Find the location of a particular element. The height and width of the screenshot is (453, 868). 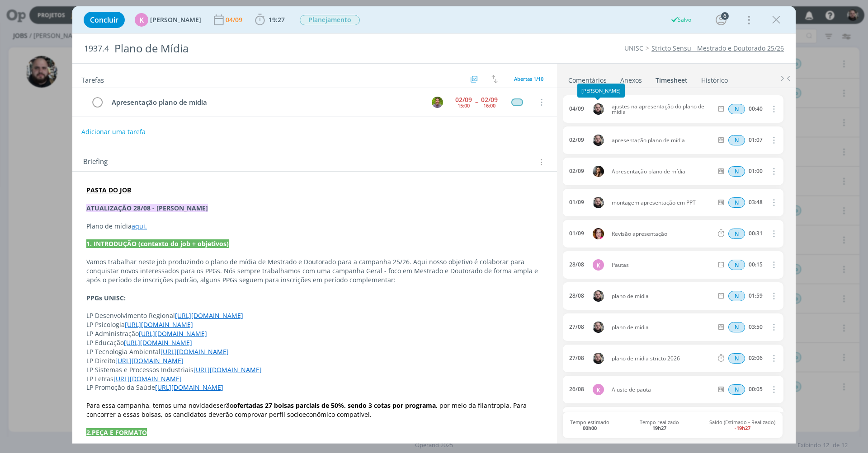

div: 01:07 is located at coordinates (755, 140).